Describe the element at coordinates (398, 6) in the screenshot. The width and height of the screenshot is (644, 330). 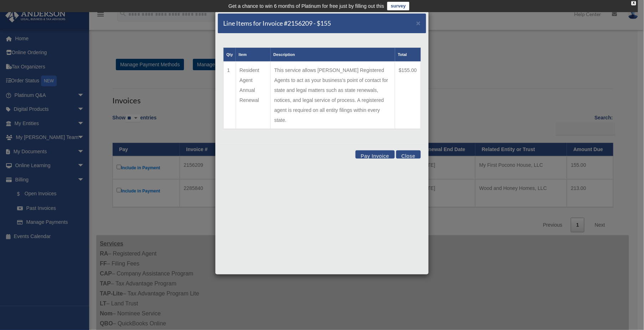
I see `a: survey` at that location.